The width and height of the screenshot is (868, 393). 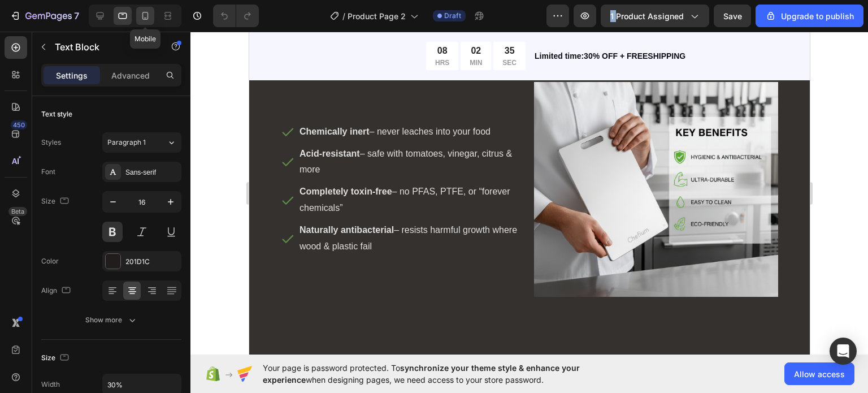 What do you see at coordinates (97, 159) in the screenshot?
I see `strong: Completely toxin-free` at bounding box center [97, 159].